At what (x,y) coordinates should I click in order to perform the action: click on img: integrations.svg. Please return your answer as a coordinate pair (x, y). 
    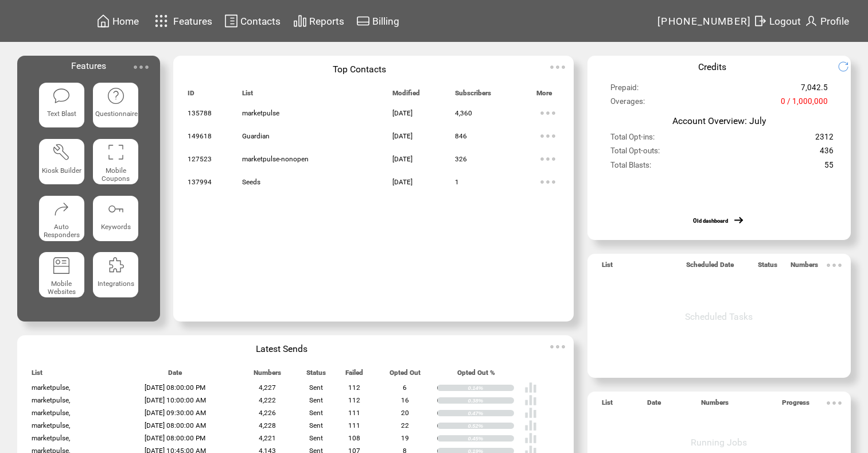
    Looking at the image, I should click on (115, 265).